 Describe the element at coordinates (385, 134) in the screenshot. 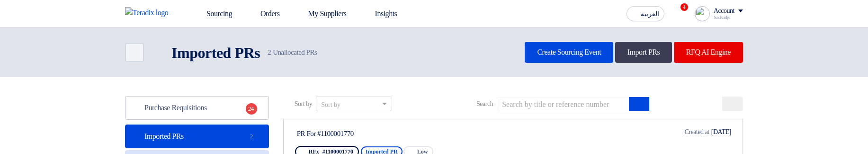

I see `div: PR For #1100001770` at that location.